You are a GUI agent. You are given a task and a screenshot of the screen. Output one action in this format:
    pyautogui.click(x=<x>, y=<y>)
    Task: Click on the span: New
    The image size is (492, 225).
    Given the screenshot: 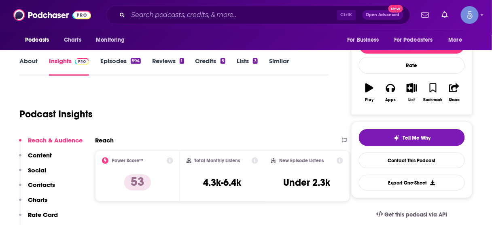 What is the action you would take?
    pyautogui.click(x=395, y=8)
    